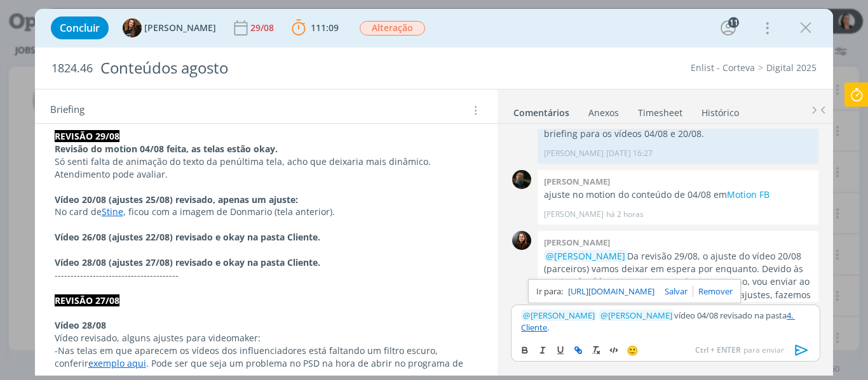 This screenshot has width=868, height=380. What do you see at coordinates (660, 110) in the screenshot?
I see `a: Timesheet` at bounding box center [660, 110].